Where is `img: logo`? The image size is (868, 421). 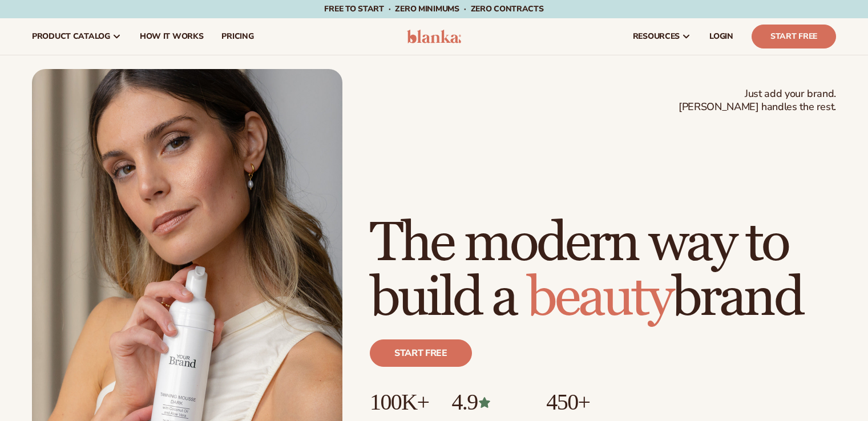 img: logo is located at coordinates (434, 37).